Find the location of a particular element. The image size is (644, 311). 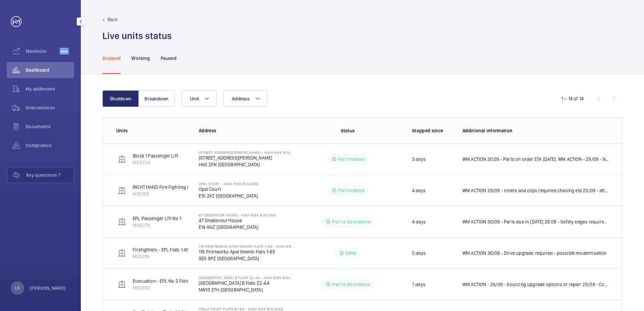

p: Evacuation - EPL No 2 Flats 22-44 Block B is located at coordinates (176, 281).